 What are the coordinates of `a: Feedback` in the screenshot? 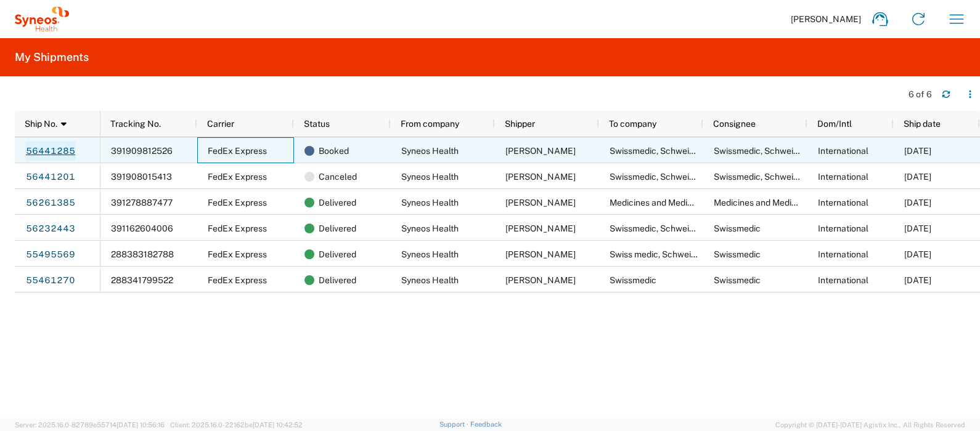 It's located at (486, 425).